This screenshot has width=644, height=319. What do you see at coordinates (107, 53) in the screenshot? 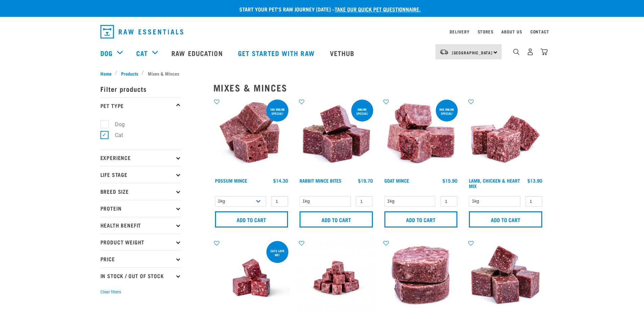
I see `a: Dog` at bounding box center [107, 53].